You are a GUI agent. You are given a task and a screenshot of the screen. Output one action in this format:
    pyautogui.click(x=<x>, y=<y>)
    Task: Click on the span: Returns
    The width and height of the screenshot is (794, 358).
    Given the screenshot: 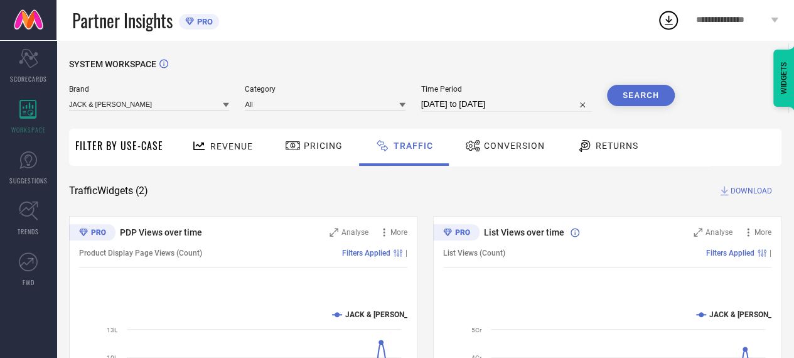 What is the action you would take?
    pyautogui.click(x=617, y=146)
    